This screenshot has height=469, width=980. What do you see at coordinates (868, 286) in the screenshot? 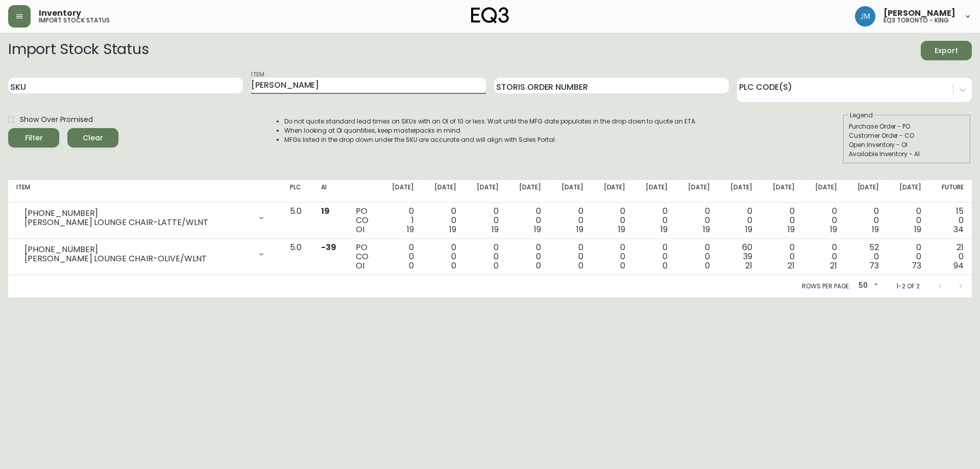
I see `div: 50` at bounding box center [868, 286].